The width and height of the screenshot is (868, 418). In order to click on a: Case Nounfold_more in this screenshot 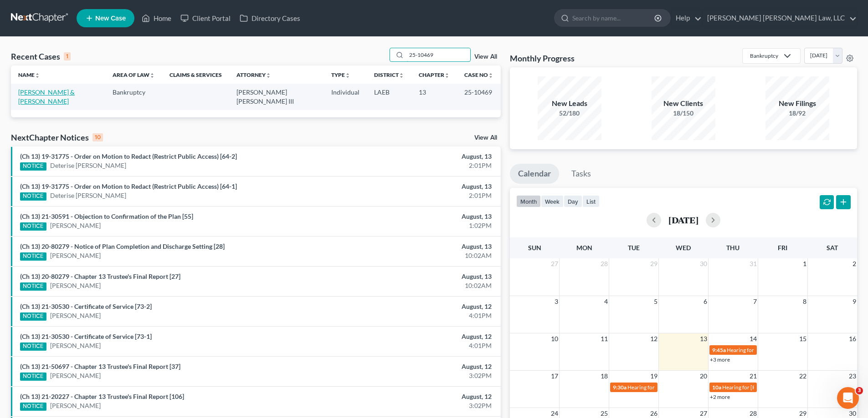, I will do `click(478, 75)`.